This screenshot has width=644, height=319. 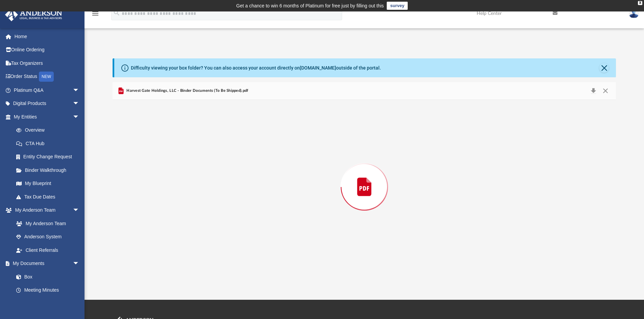 What do you see at coordinates (48, 290) in the screenshot?
I see `a: Meeting Minutes` at bounding box center [48, 290].